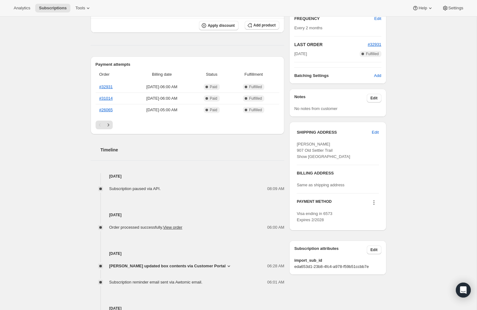  Describe the element at coordinates (330, 250) in the screenshot. I see `h3: Subscription attributes` at that location.